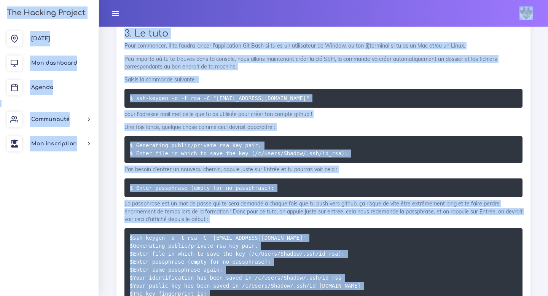 The width and height of the screenshot is (548, 296). Describe the element at coordinates (54, 144) in the screenshot. I see `span: Mon inscription` at that location.